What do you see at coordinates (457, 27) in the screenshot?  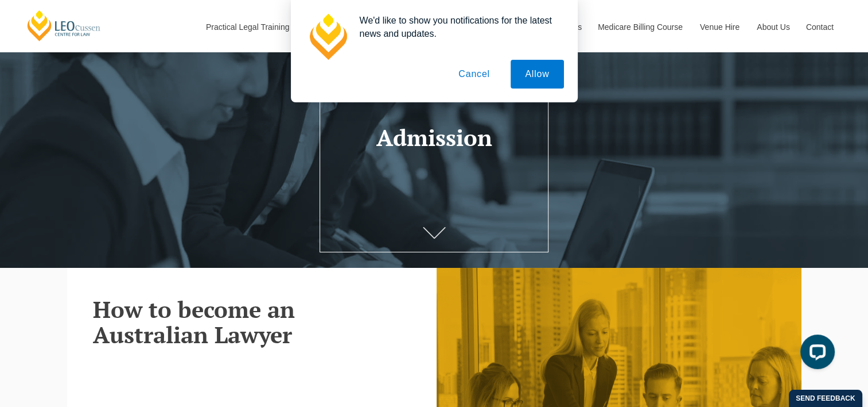 I see `div: We'd like to show you notifications for the latest news and updates.` at bounding box center [457, 27].